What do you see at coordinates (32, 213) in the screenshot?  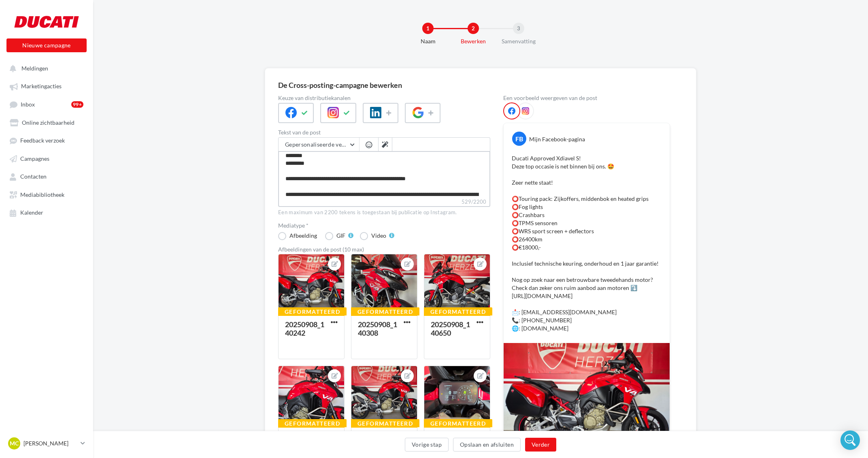 I see `span: Kalender` at bounding box center [32, 213].